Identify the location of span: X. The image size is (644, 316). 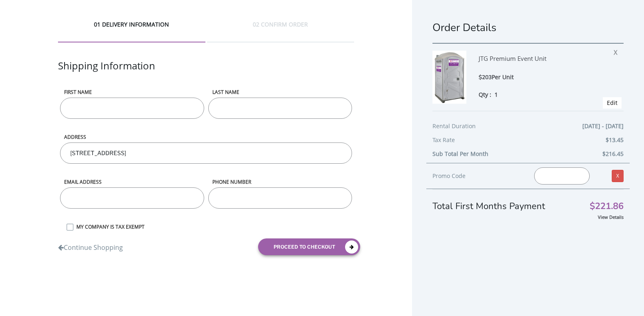
(617, 51).